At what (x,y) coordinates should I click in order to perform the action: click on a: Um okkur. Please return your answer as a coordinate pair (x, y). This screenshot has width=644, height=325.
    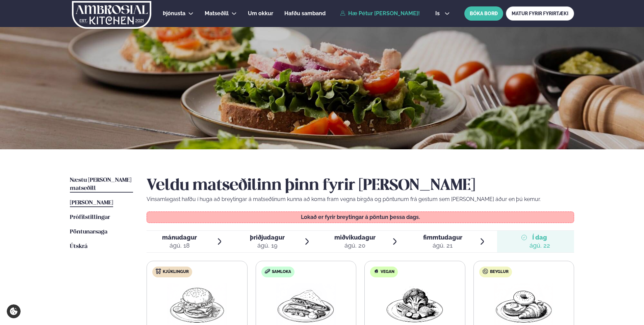
    Looking at the image, I should click on (260, 14).